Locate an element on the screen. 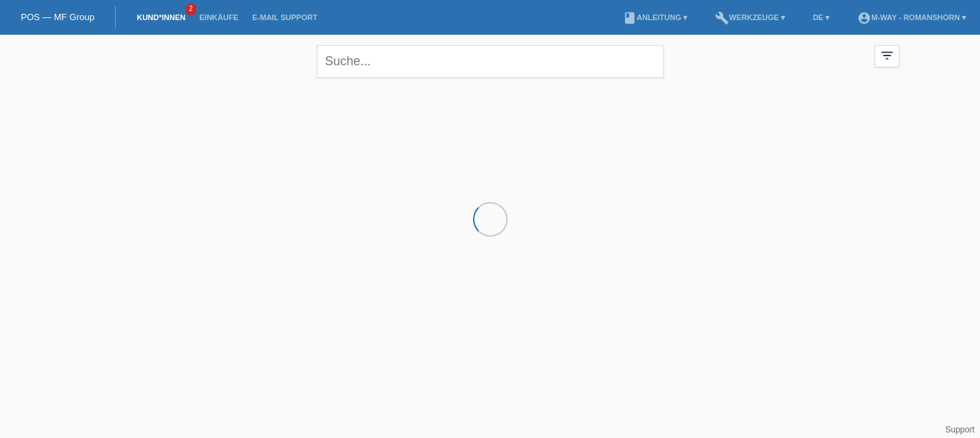  a: bookAnleitung ▾ is located at coordinates (655, 17).